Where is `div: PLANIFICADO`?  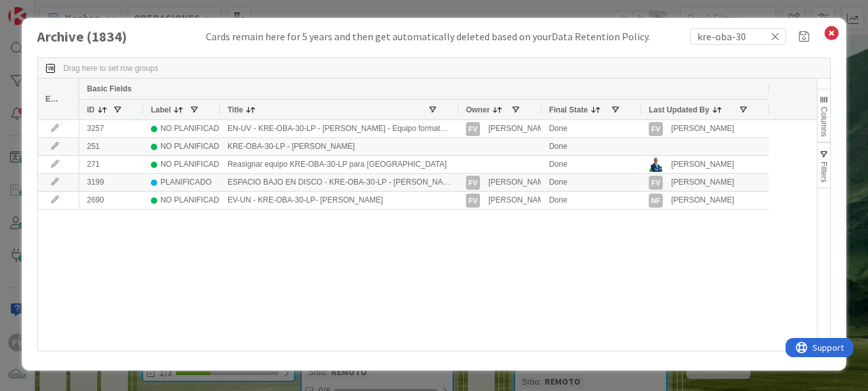
div: PLANIFICADO is located at coordinates (186, 182).